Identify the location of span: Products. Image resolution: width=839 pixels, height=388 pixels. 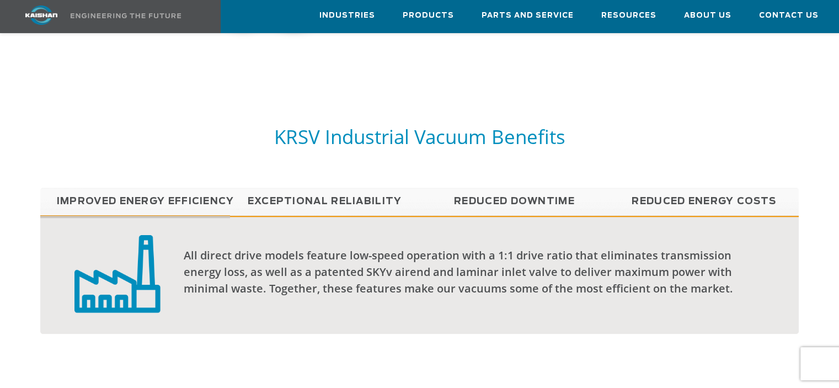
(428, 15).